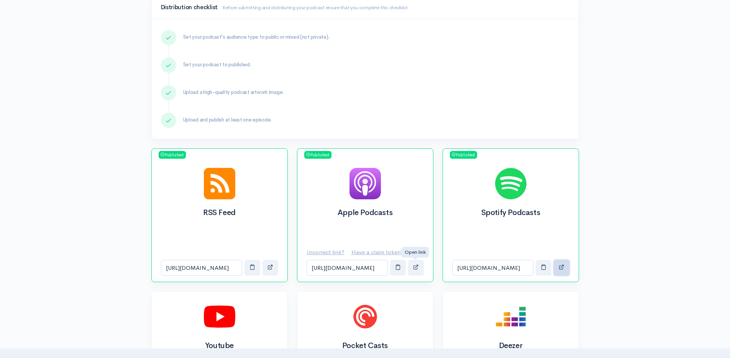 The image size is (730, 358). I want to click on span: Upload a high-quality podcast artwork image., so click(233, 92).